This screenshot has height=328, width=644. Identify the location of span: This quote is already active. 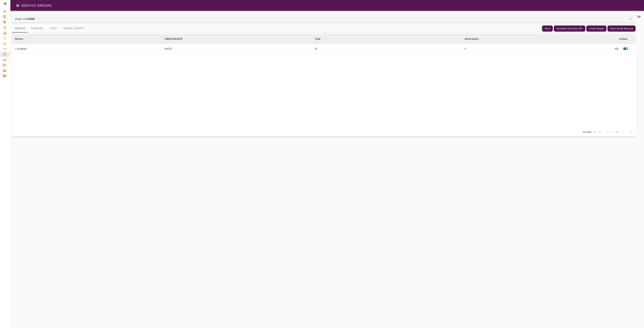
(625, 48).